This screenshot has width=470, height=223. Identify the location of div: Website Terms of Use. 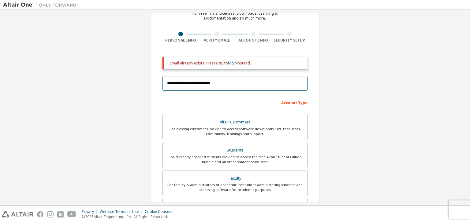
(122, 212).